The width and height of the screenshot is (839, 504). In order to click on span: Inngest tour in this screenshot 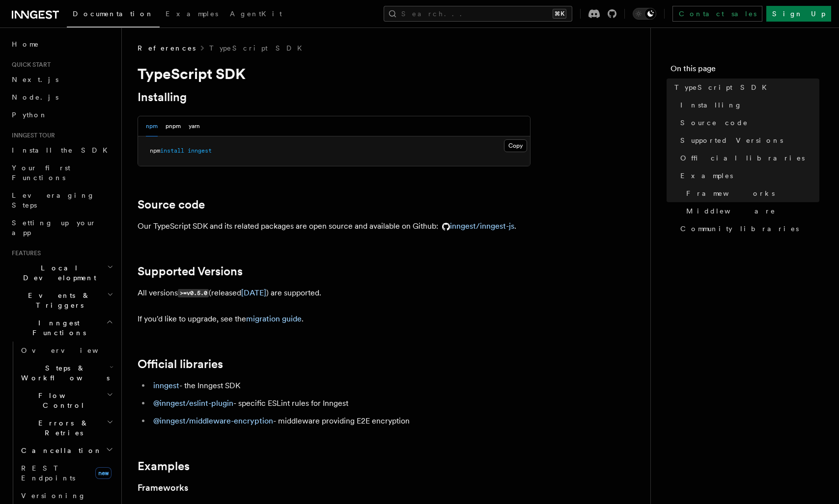, I will do `click(31, 135)`.